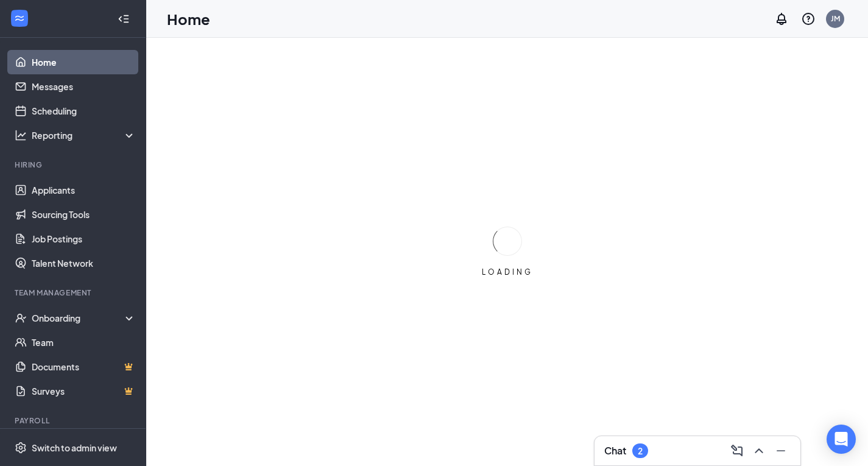 The image size is (868, 466). I want to click on div: Hiring, so click(74, 165).